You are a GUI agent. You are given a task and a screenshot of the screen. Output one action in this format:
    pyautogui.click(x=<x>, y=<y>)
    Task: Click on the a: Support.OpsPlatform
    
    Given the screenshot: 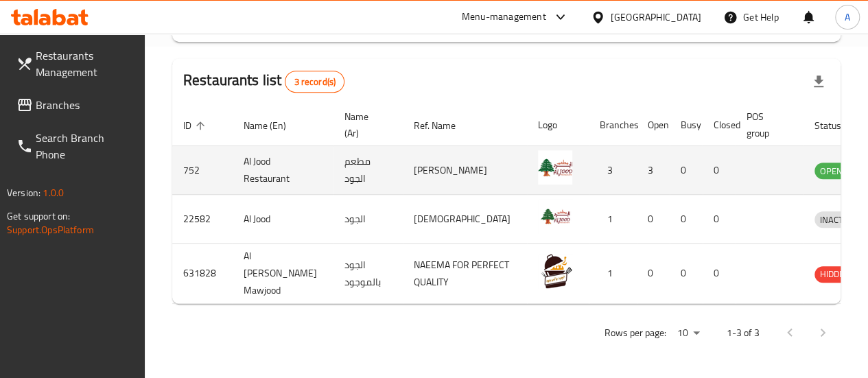 What is the action you would take?
    pyautogui.click(x=50, y=230)
    